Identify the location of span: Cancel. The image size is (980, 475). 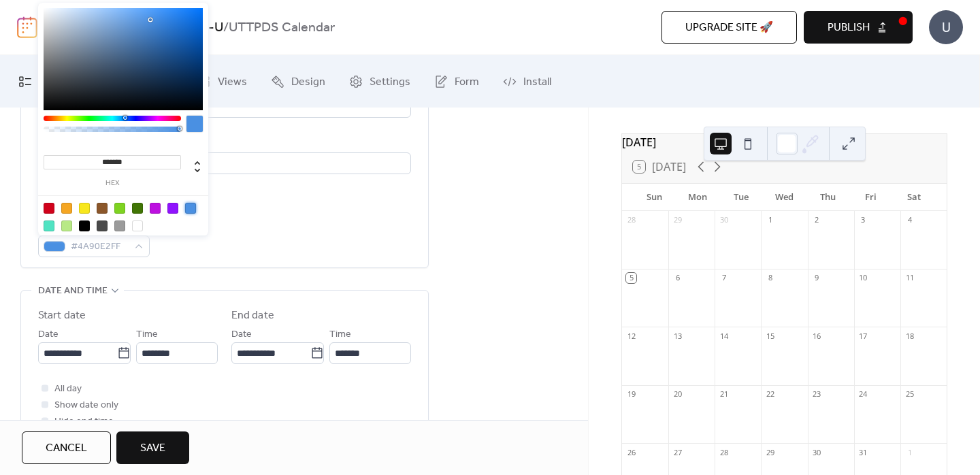
(66, 448).